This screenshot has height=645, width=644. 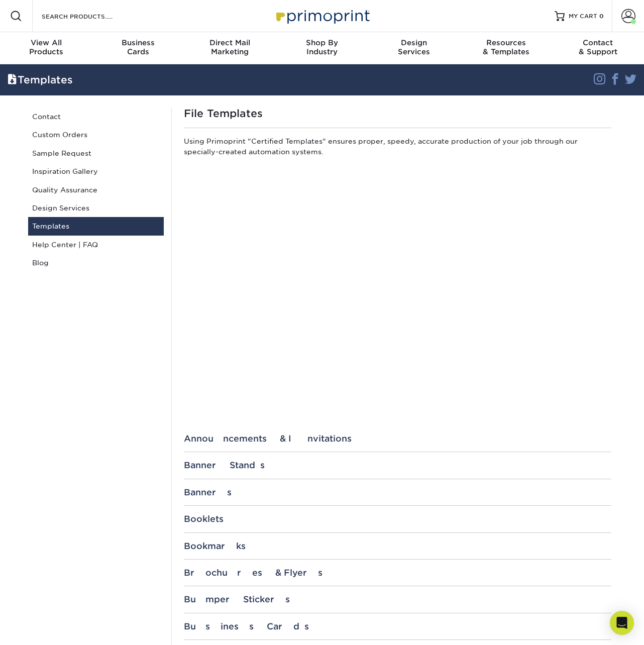 What do you see at coordinates (506, 47) in the screenshot?
I see `div: & Templates` at bounding box center [506, 47].